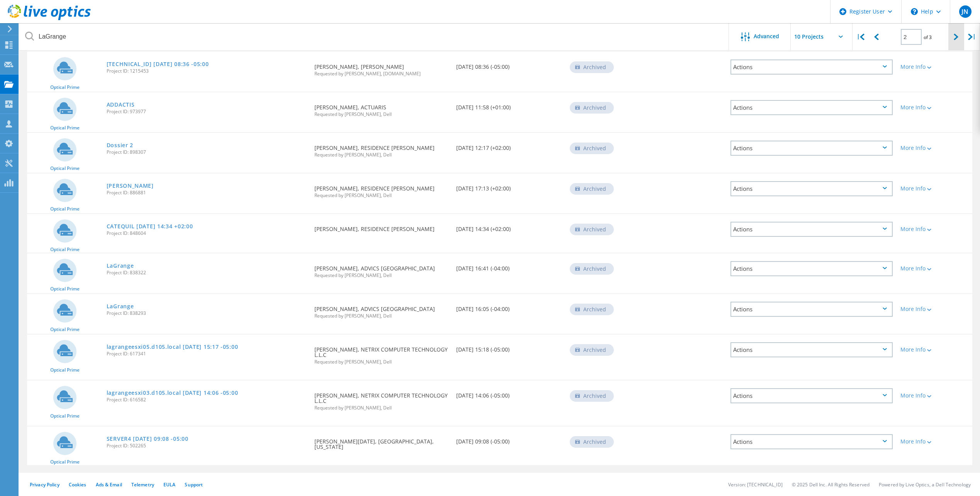  I want to click on a: Telemetry, so click(143, 484).